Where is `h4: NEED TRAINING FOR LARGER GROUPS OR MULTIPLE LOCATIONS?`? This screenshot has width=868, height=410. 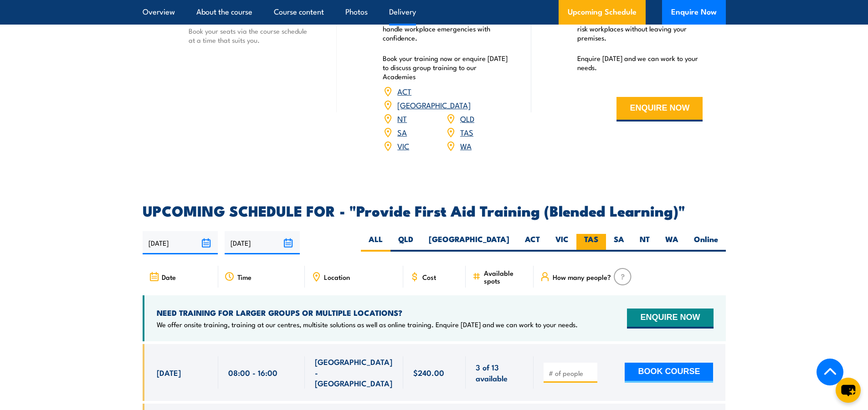
h4: NEED TRAINING FOR LARGER GROUPS OR MULTIPLE LOCATIONS? is located at coordinates (367, 313).